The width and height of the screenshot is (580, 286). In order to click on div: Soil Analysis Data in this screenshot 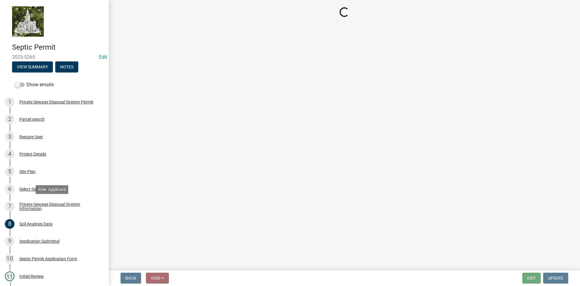, I will do `click(36, 224)`.